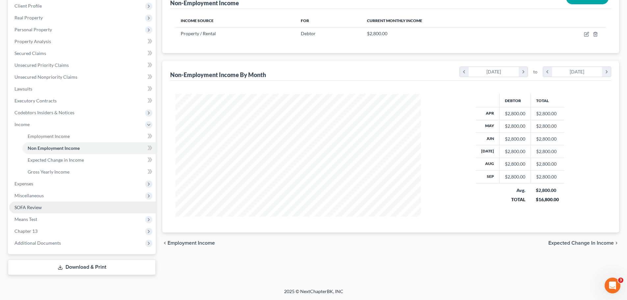  I want to click on span: Client Profile, so click(28, 6).